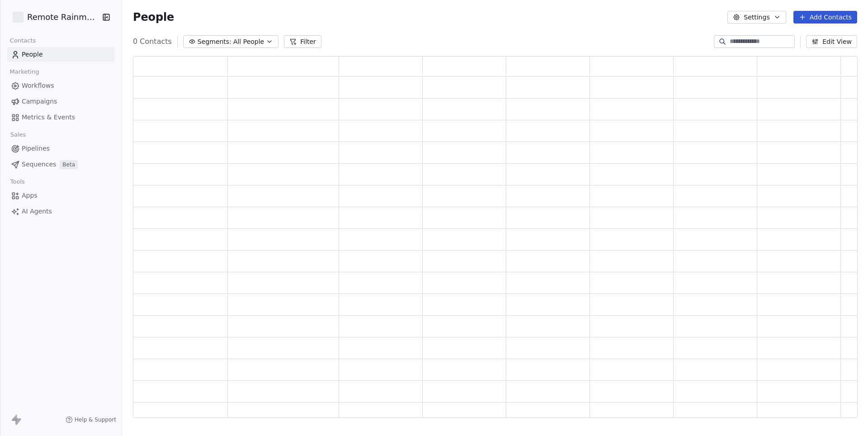 This screenshot has height=436, width=868. Describe the element at coordinates (39, 101) in the screenshot. I see `span: Campaigns` at that location.